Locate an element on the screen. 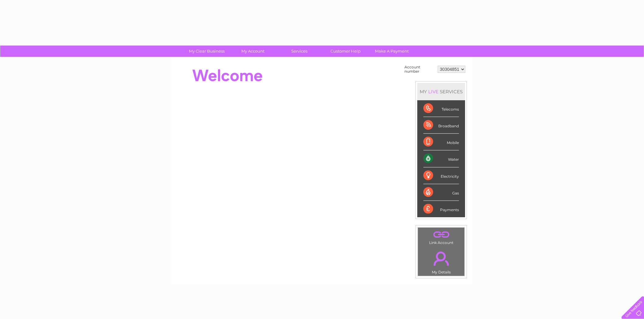 The image size is (644, 319). div: Gas is located at coordinates (441, 192).